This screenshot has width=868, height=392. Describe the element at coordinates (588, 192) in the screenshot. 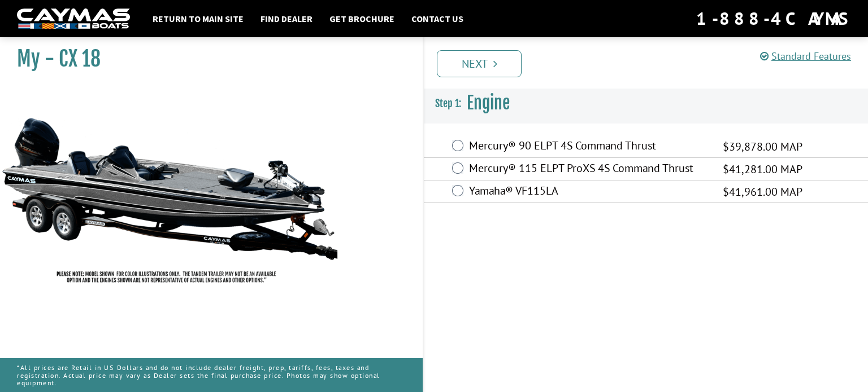

I see `label: Yamaha® VF115LA` at that location.